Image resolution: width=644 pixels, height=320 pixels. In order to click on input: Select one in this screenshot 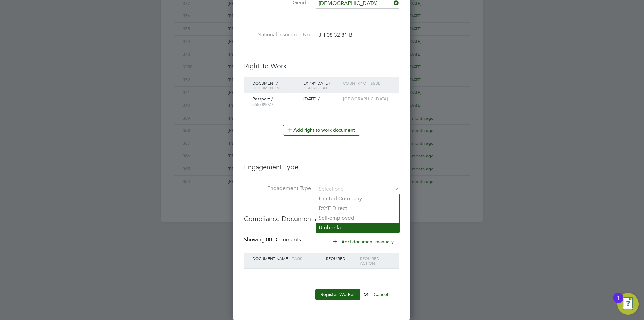, I will do `click(358, 189)`.